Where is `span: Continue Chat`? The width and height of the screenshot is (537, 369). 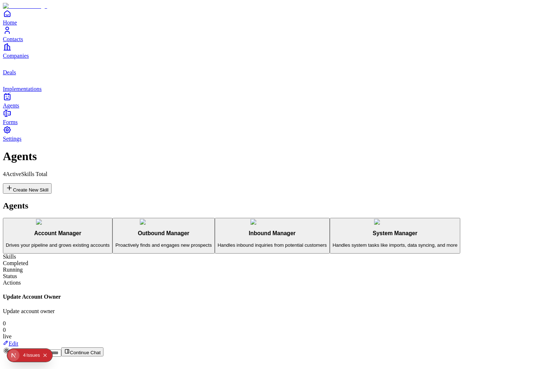
span: Continue Chat is located at coordinates (85, 352).